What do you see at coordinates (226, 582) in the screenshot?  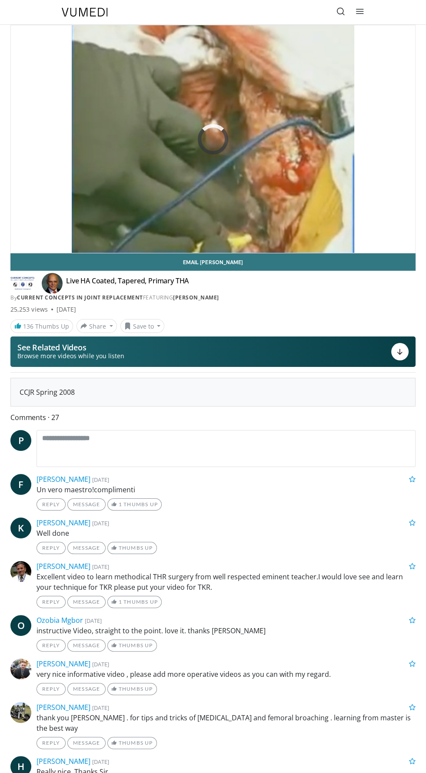 I see `p: Excellent video to learn methodical THR surgery from well respected eminent teacher.I would love ...` at bounding box center [226, 582].